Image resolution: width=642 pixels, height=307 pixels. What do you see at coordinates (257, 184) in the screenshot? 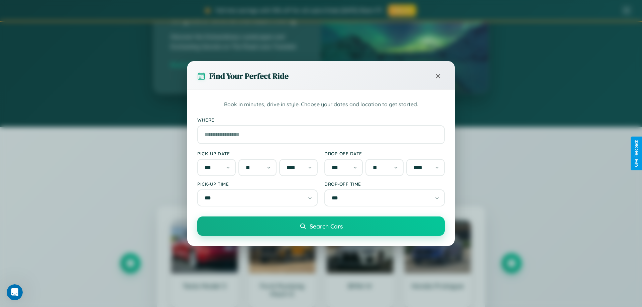
I see `label: Pick-up Time` at bounding box center [257, 184].